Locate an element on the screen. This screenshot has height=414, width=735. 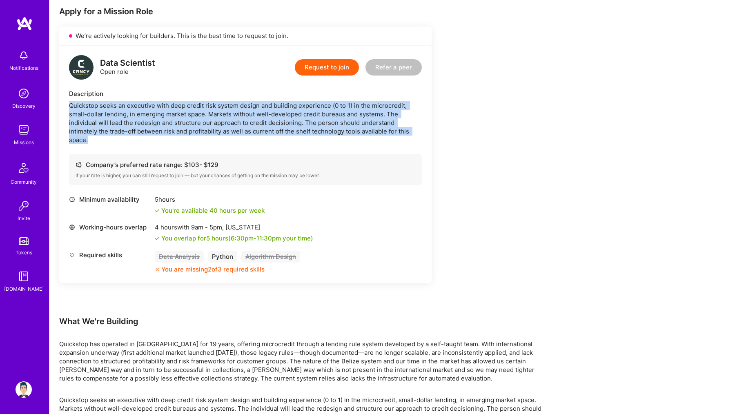
img: guide book is located at coordinates (24, 276).